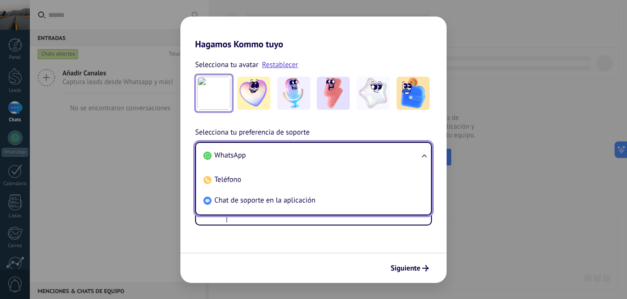 Image resolution: width=627 pixels, height=299 pixels. I want to click on img: -2.jpeg, so click(294, 93).